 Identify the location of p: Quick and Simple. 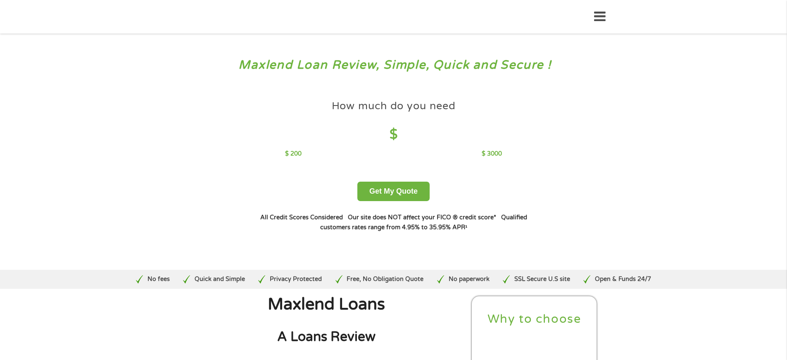
(220, 279).